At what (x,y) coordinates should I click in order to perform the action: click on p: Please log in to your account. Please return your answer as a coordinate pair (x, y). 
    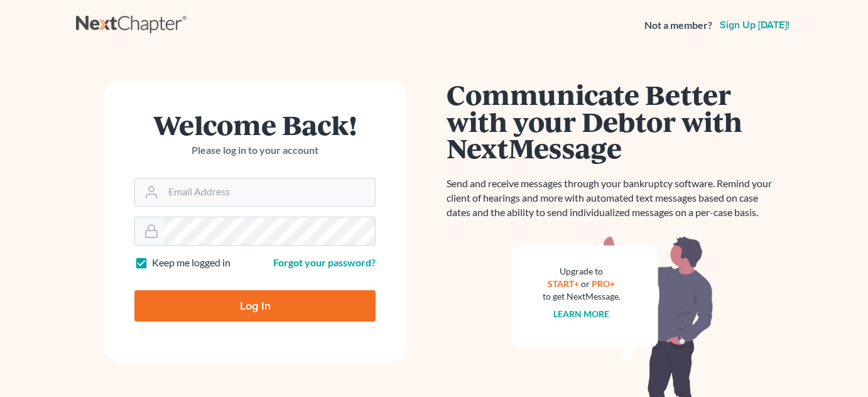
    Looking at the image, I should click on (255, 150).